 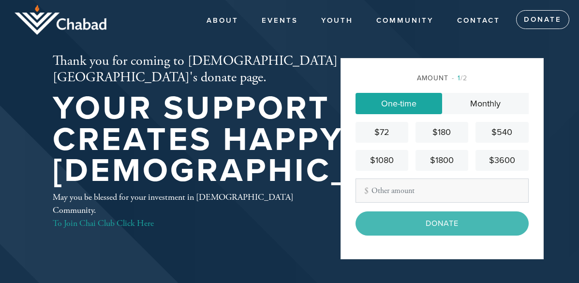 What do you see at coordinates (459, 78) in the screenshot?
I see `span: /2` at bounding box center [459, 78].